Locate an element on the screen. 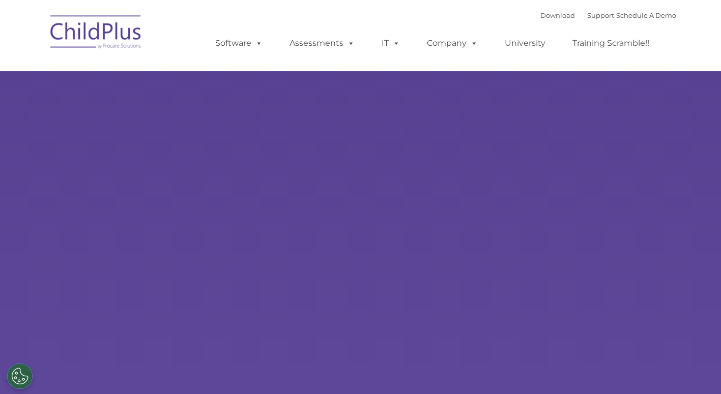 This screenshot has width=721, height=394. a: Software is located at coordinates (239, 43).